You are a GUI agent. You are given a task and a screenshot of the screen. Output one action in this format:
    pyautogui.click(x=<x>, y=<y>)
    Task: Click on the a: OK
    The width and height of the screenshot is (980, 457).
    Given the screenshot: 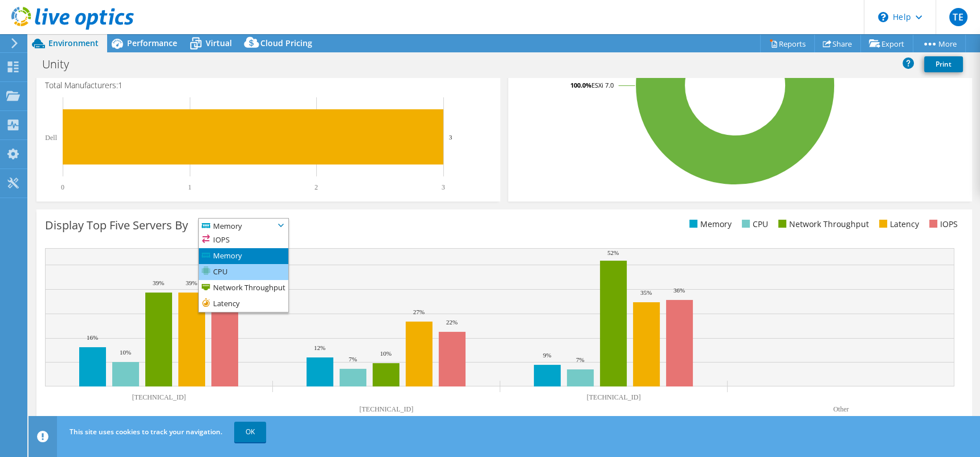 What is the action you would take?
    pyautogui.click(x=250, y=432)
    